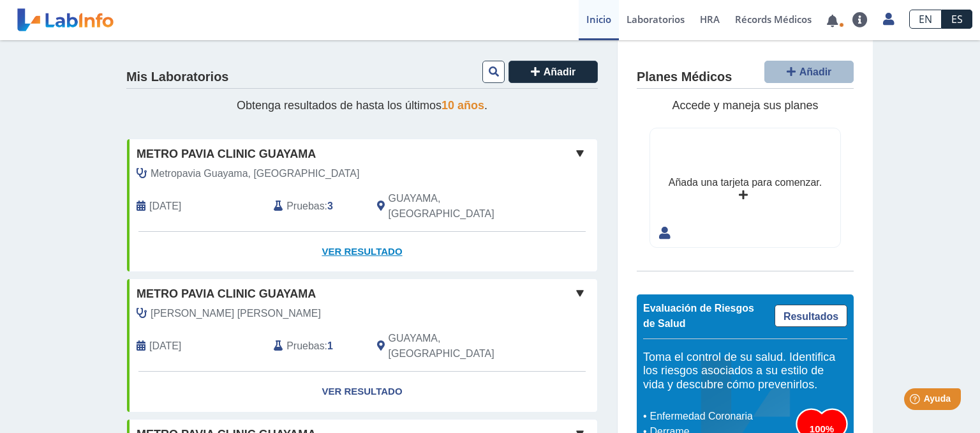 The image size is (980, 433). What do you see at coordinates (235, 314) in the screenshot?
I see `span: Ramos Cedeno, Daphne` at bounding box center [235, 314].